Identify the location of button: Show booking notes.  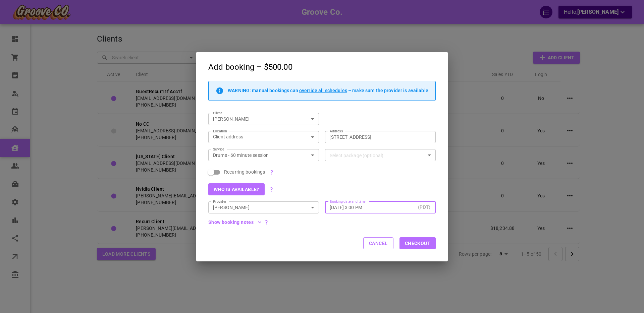
(235, 222).